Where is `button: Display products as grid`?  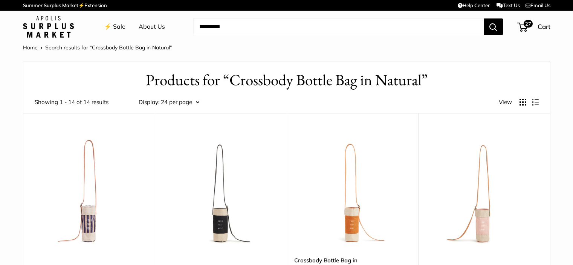 button: Display products as grid is located at coordinates (523, 102).